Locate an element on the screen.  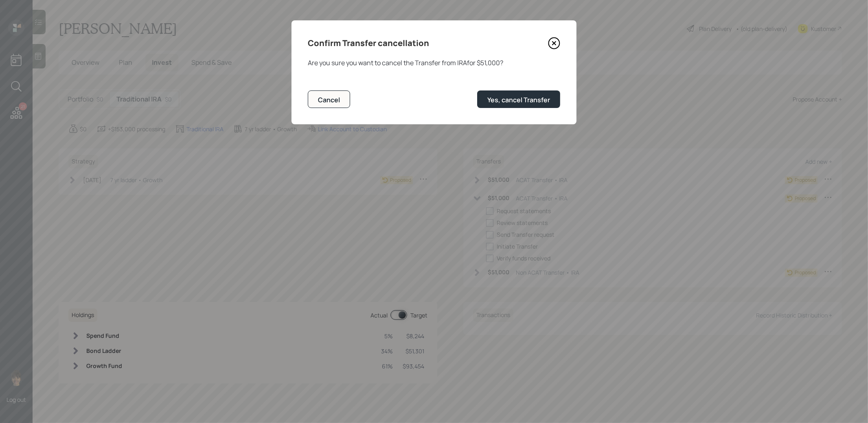
div: Yes, cancel Transfer is located at coordinates (519, 100).